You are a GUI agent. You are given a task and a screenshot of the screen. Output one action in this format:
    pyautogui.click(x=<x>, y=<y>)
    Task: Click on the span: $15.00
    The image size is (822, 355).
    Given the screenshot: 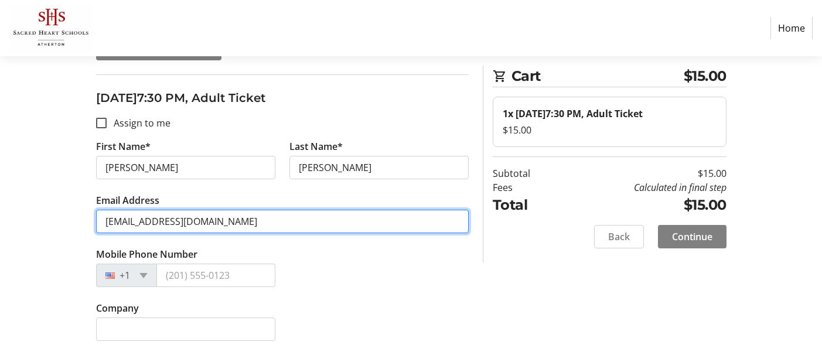 What is the action you would take?
    pyautogui.click(x=705, y=76)
    